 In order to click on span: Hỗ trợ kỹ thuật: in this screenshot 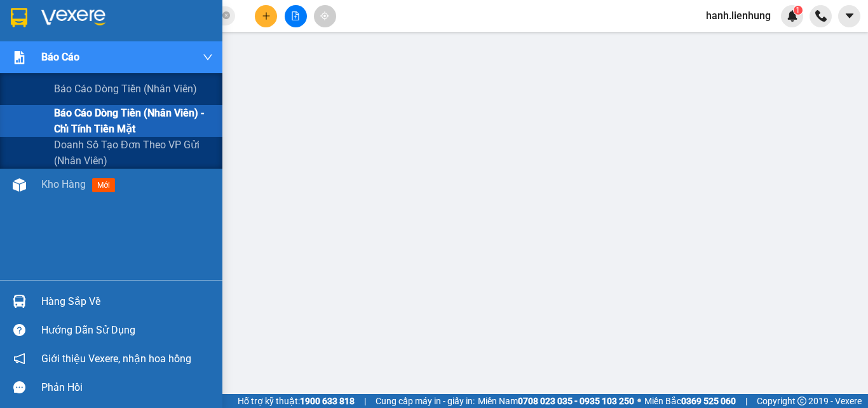, I will do `click(297, 400)`.